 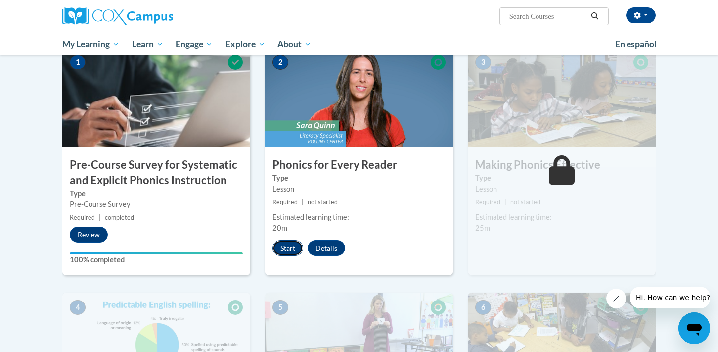 What do you see at coordinates (359, 165) in the screenshot?
I see `h3: Phonics for Every Reader` at bounding box center [359, 165].